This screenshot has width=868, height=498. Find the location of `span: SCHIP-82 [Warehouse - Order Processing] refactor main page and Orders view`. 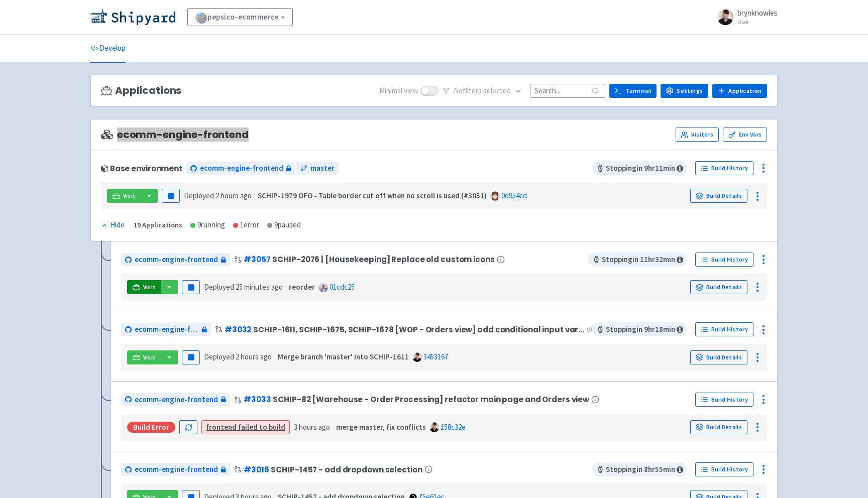

span: SCHIP-82 [Warehouse - Order Processing] refactor main page and Orders view is located at coordinates (431, 399).